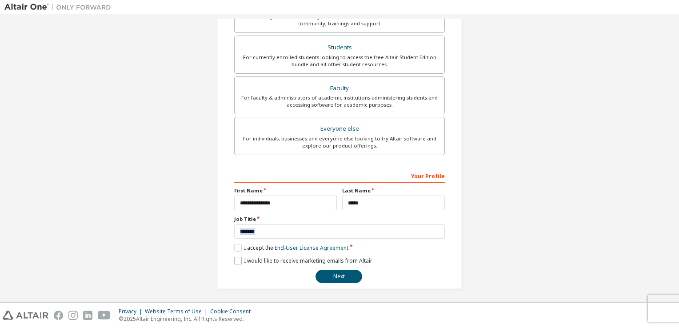 The image size is (679, 328). I want to click on label: I accept the, so click(291, 247).